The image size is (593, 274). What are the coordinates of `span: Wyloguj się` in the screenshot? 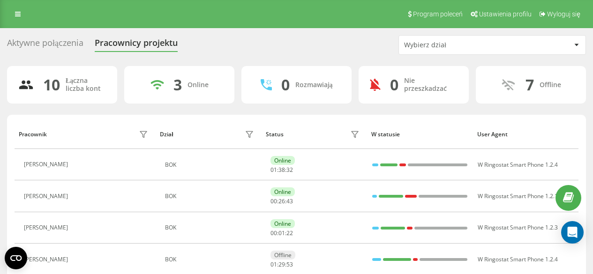 It's located at (564, 14).